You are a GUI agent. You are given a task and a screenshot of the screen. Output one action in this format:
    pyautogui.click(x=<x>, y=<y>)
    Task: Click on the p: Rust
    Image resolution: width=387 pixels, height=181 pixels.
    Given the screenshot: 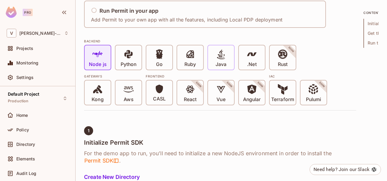 What is the action you would take?
    pyautogui.click(x=282, y=64)
    